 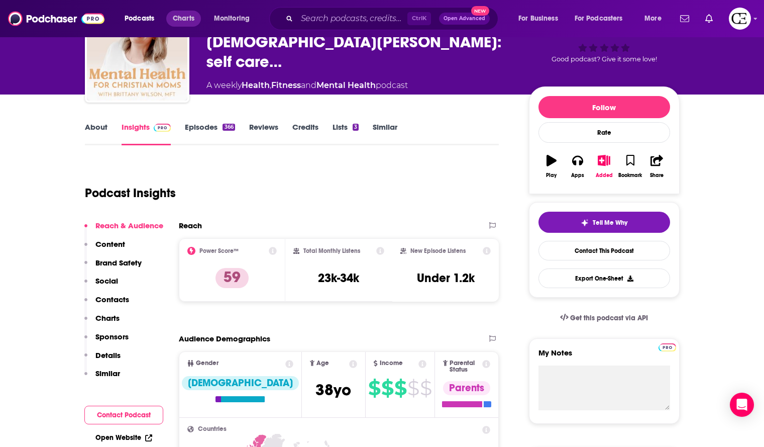 What do you see at coordinates (740, 19) in the screenshot?
I see `span: Logged in as cozyearthaudio` at bounding box center [740, 19].